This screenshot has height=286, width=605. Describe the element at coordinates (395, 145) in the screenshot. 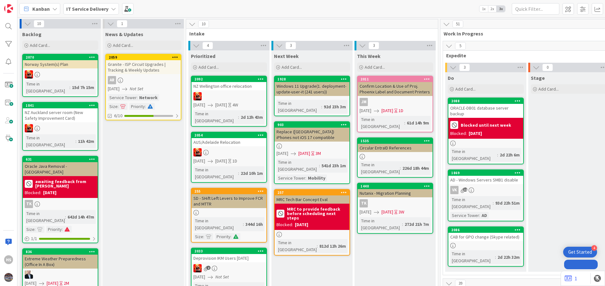

I see `div: 1535Circular EntraID References` at that location.